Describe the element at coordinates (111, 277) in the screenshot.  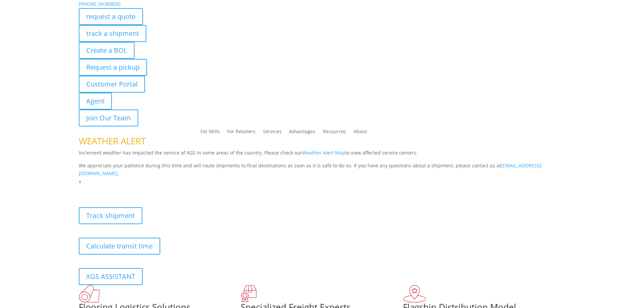
I see `a: XGS ASSISTANT` at that location.